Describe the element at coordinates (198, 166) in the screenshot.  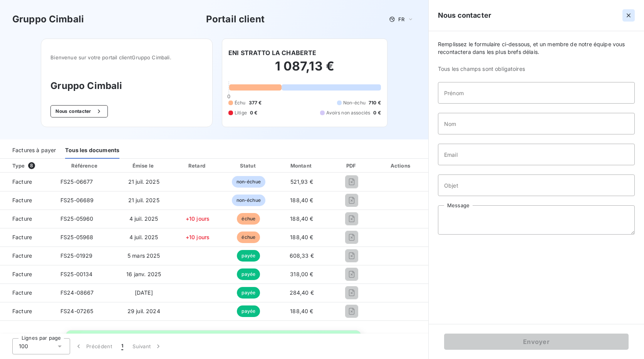
I see `div: Retard` at that location.